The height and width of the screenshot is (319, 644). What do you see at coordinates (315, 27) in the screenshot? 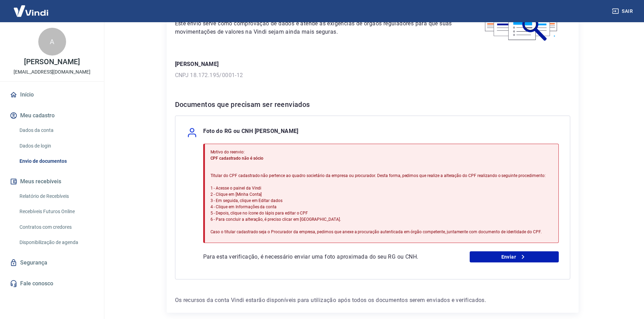
I see `p: Este envio serve como comprovação de dados e atende as exigências de órgãos reguladores para que ...` at bounding box center [315, 27].